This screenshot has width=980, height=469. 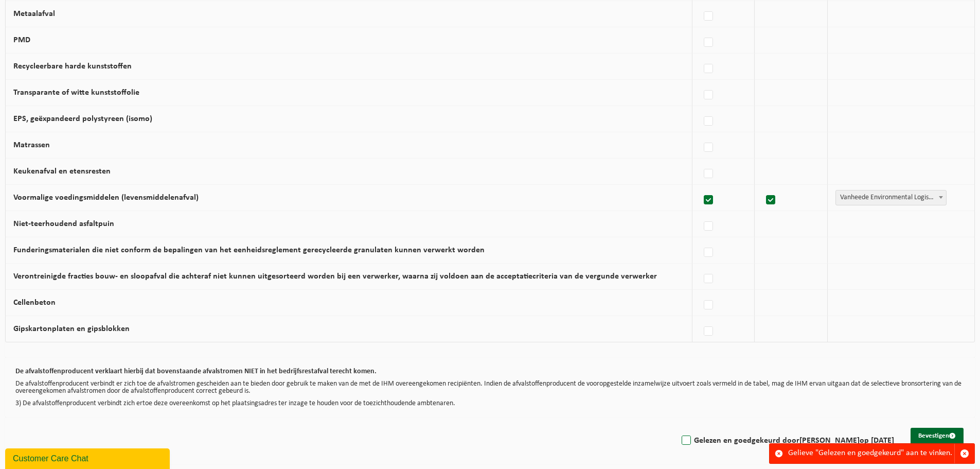 I want to click on p: De afvalstoffenproducent verbindt er zich toe de afvalstromen gescheiden aan te bieden door gebru..., so click(x=490, y=387).